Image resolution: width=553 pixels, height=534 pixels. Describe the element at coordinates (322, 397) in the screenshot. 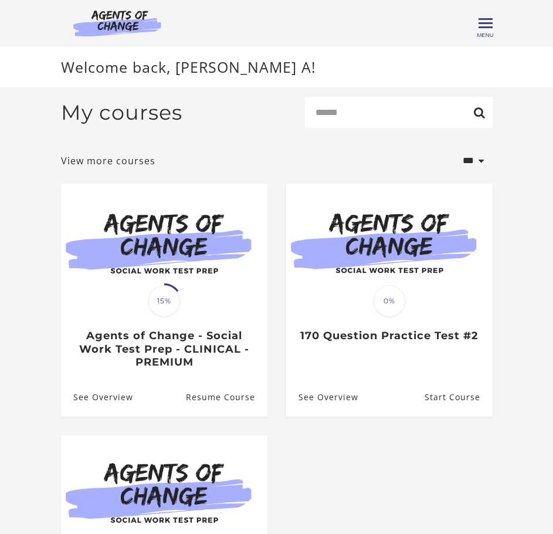

I see `a: 170 Question Practice Test #2: See Overview` at that location.